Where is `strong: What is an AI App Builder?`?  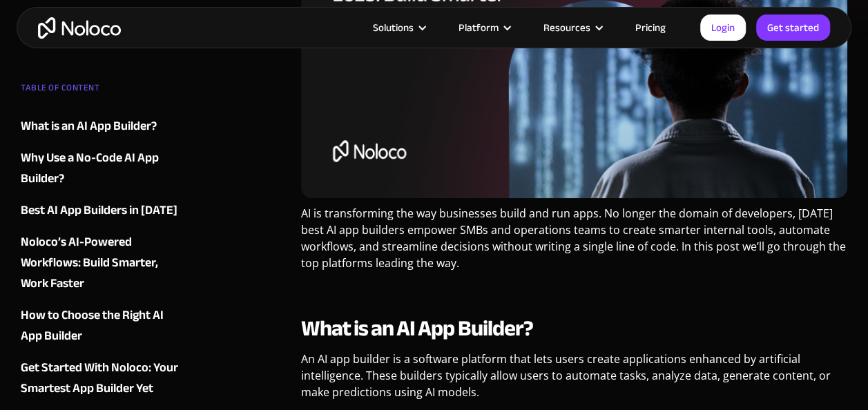
strong: What is an AI App Builder? is located at coordinates (417, 329).